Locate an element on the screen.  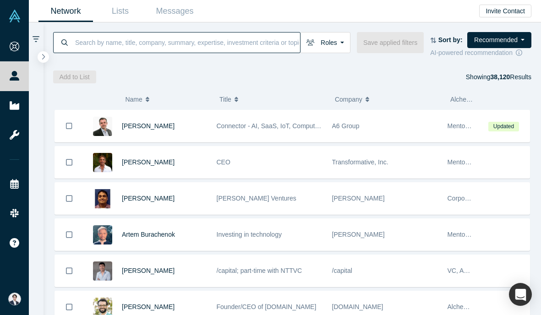
span: /capital; part-time with NTTVC is located at coordinates (259, 271).